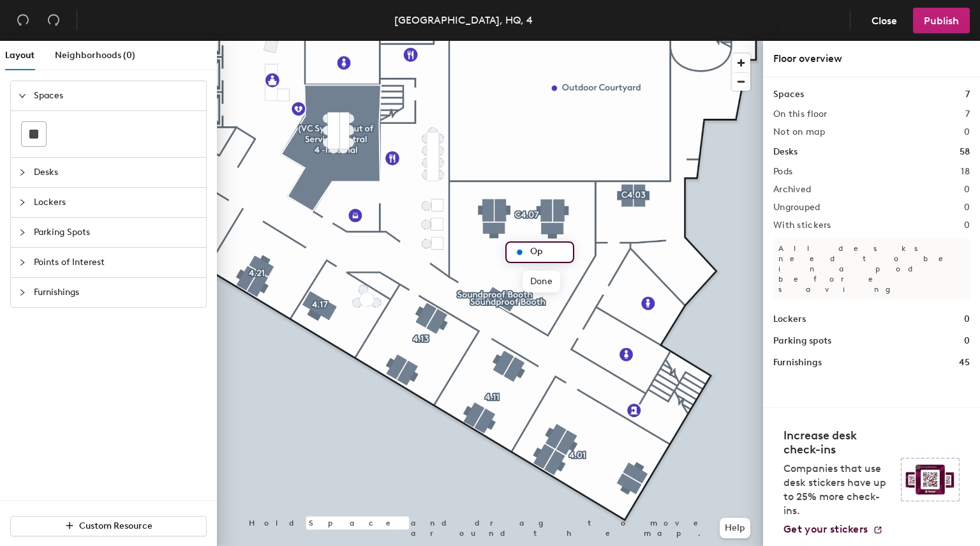  What do you see at coordinates (116, 232) in the screenshot?
I see `span: Parking Spots` at bounding box center [116, 232].